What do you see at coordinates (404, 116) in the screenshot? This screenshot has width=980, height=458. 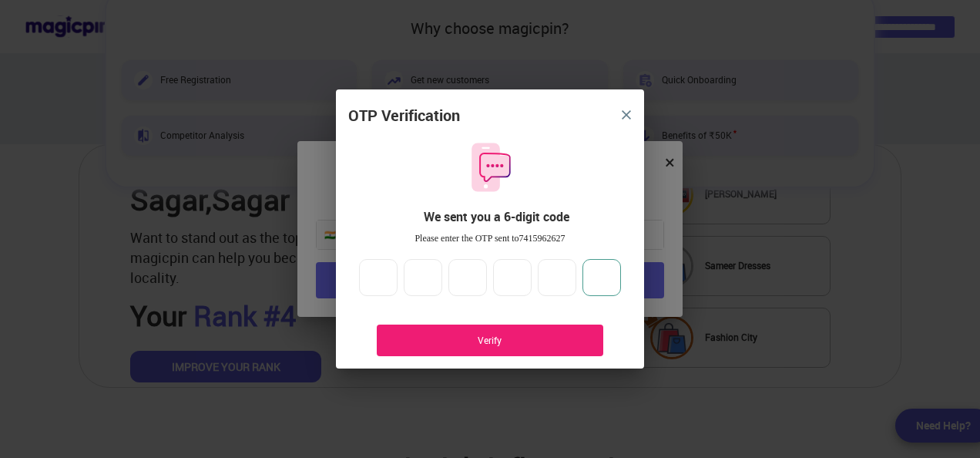 I see `div: OTP Verification` at bounding box center [404, 116].